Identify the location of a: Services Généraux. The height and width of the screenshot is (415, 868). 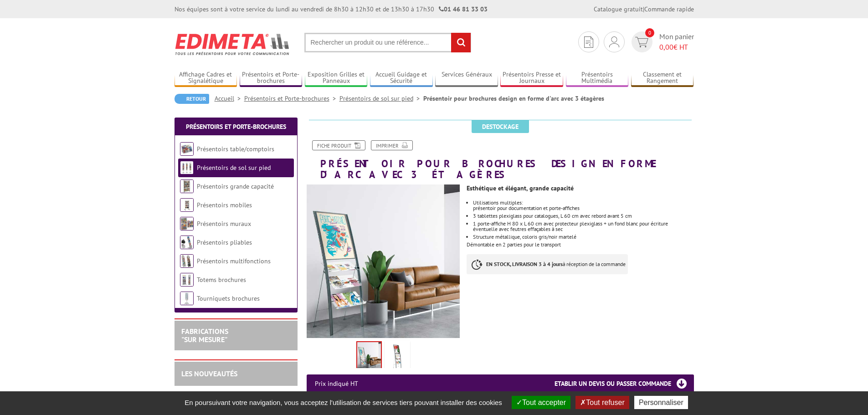
(467, 78).